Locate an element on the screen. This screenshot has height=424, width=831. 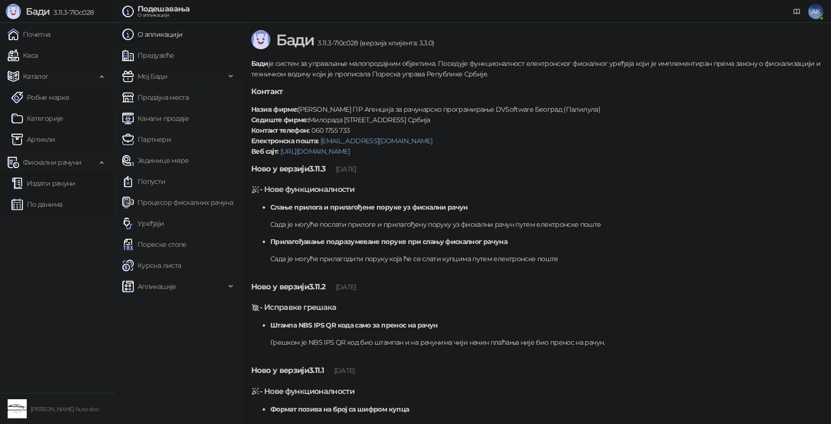
a: Робне марке is located at coordinates (40, 97).